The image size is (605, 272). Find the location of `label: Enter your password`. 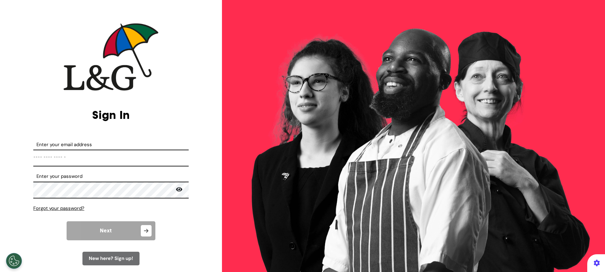

label: Enter your password is located at coordinates (111, 176).